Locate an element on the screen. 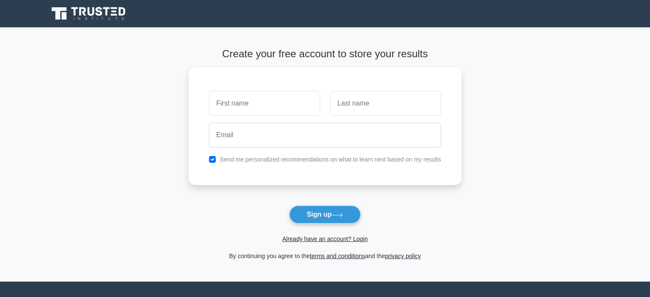 This screenshot has height=297, width=650. label: Send me personalized recommendations on what to learn next based on my results is located at coordinates (330, 159).